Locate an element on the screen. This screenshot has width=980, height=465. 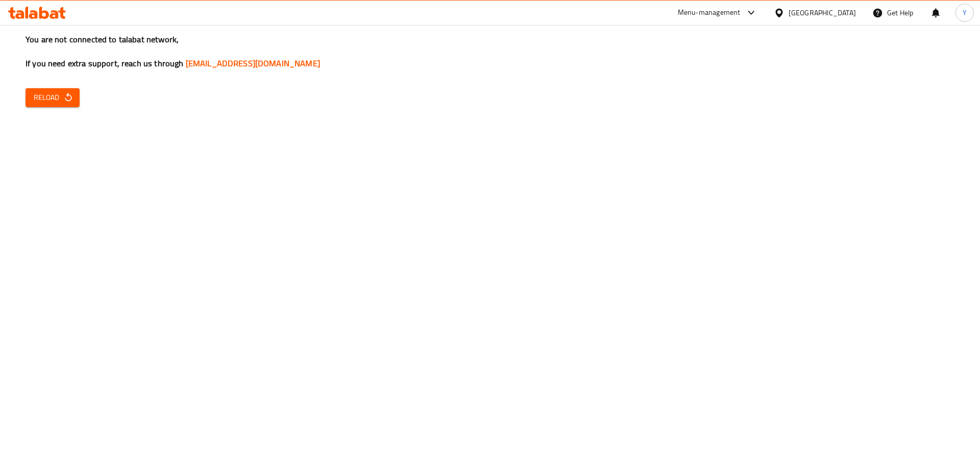
span: Y is located at coordinates (965, 13).